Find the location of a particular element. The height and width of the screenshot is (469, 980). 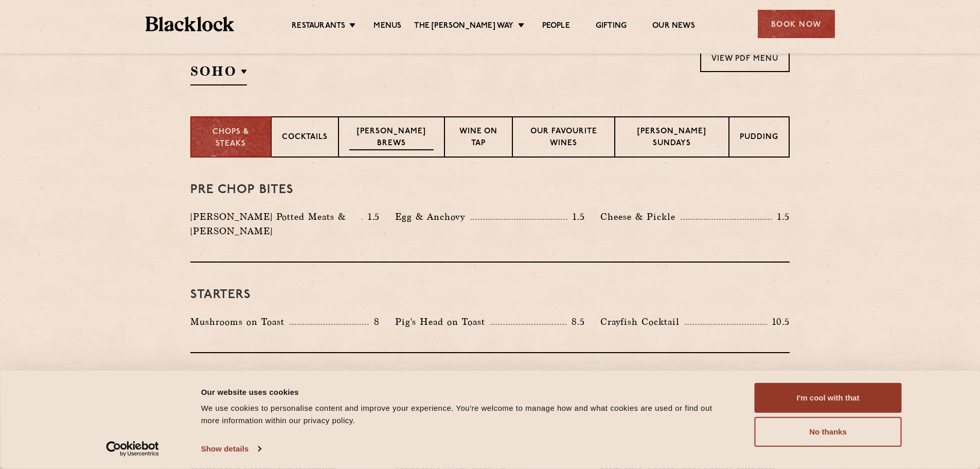

a: Show details is located at coordinates (231, 449).